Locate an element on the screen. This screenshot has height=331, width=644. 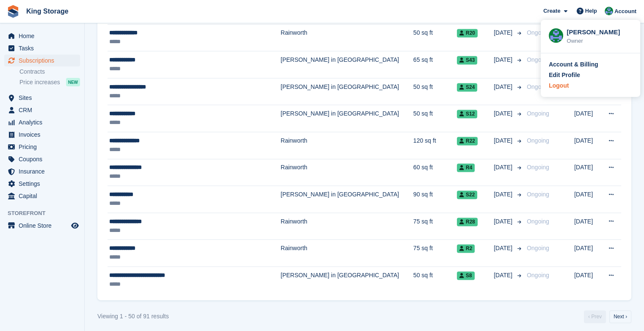
a: King Storage is located at coordinates (47, 11).